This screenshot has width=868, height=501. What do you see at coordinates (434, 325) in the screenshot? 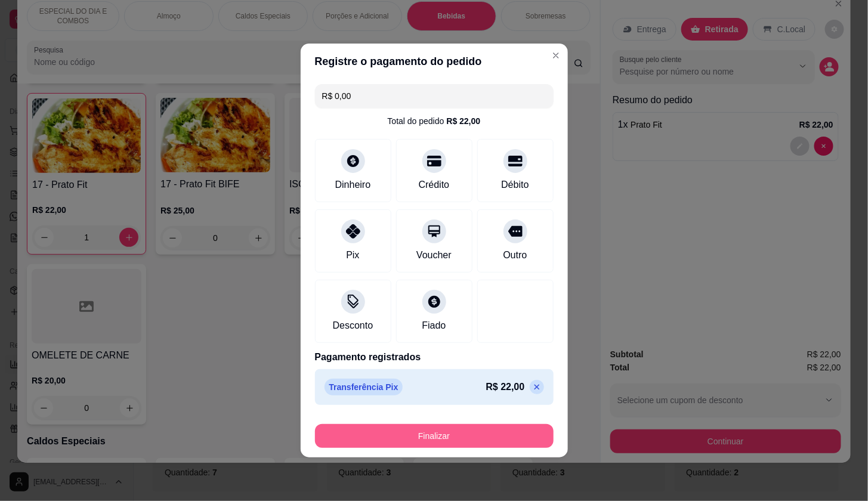
I see `div: Fiado` at bounding box center [434, 325].